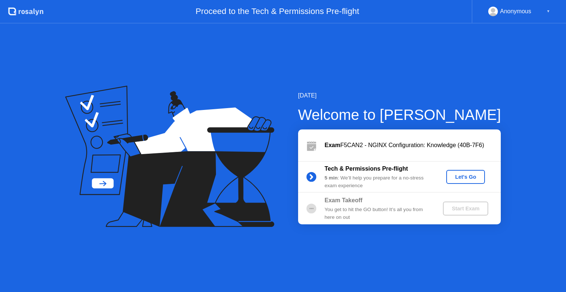 This screenshot has width=566, height=292. Describe the element at coordinates (343, 200) in the screenshot. I see `b: Exam Takeoff` at that location.